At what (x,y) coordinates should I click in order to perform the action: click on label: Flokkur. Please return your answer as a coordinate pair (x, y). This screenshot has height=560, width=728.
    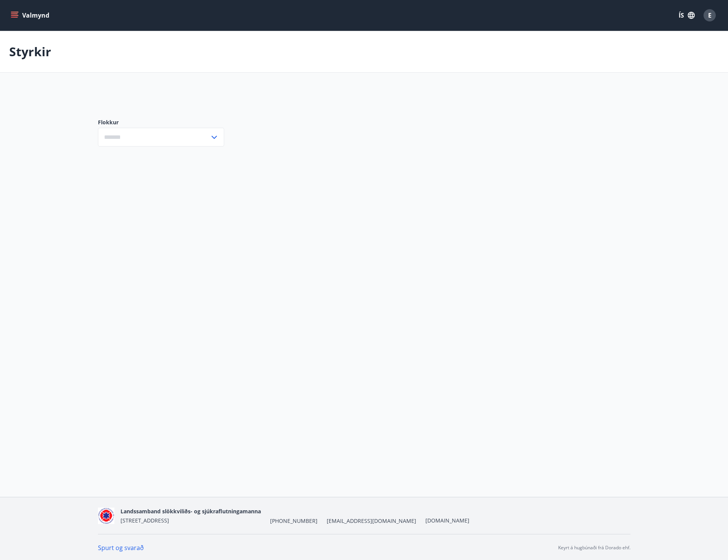
    Looking at the image, I should click on (161, 122).